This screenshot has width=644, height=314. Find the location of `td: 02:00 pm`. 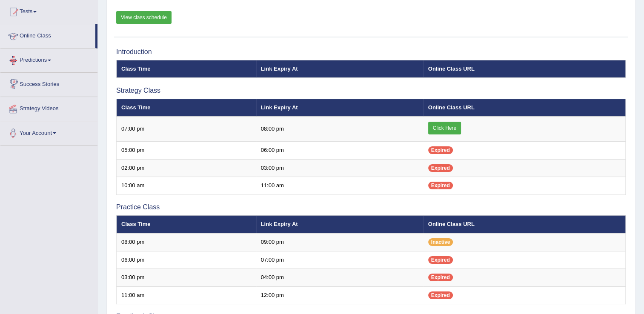

td: 02:00 pm is located at coordinates (186, 168).